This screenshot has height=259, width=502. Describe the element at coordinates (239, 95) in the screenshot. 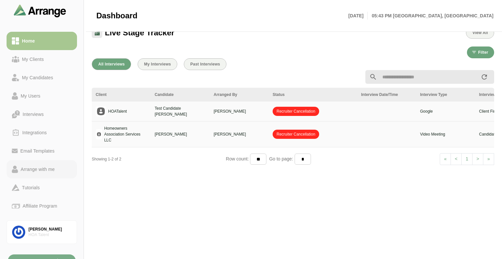

I see `div: Arranged By` at that location.